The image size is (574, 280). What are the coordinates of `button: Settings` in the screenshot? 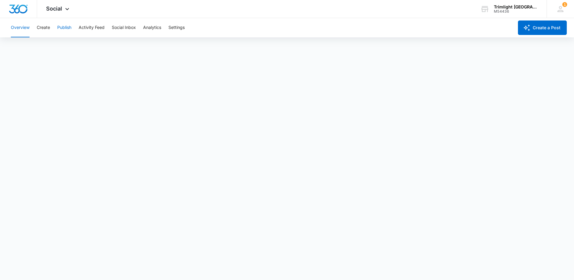 It's located at (177, 28).